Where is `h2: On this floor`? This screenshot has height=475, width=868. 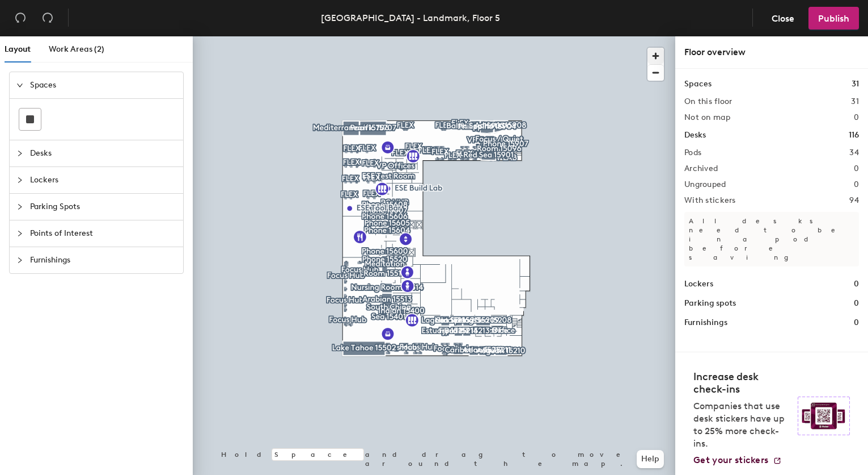 h2: On this floor is located at coordinates (708, 102).